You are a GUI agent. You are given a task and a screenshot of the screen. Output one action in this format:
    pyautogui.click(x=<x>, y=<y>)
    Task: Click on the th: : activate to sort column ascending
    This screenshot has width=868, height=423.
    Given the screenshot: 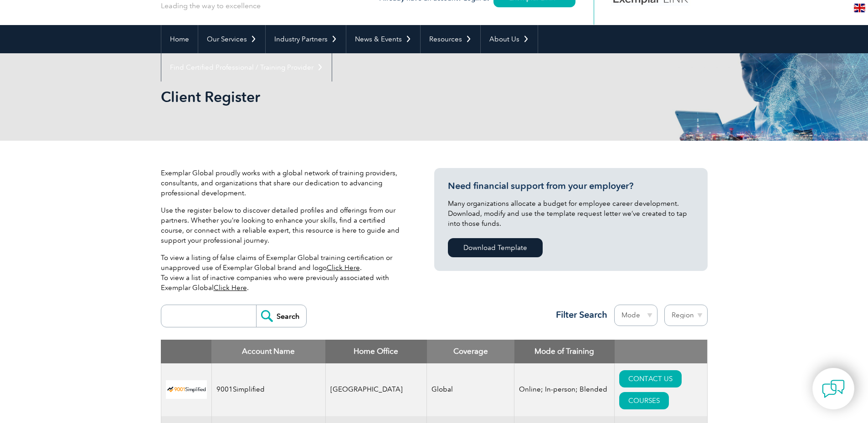 What is the action you would take?
    pyautogui.click(x=661, y=352)
    